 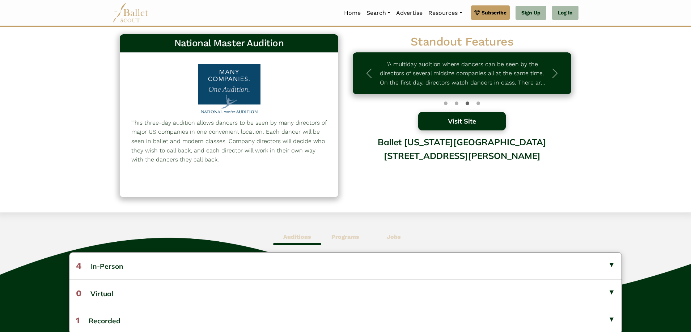 I want to click on button: Slide 3, so click(x=478, y=103).